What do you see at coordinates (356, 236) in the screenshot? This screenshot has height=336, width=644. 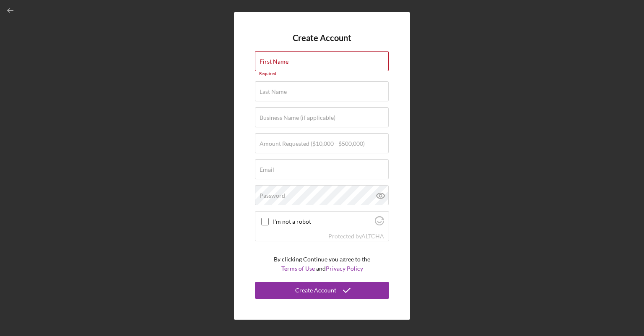 I see `div: Protected by` at bounding box center [356, 236].